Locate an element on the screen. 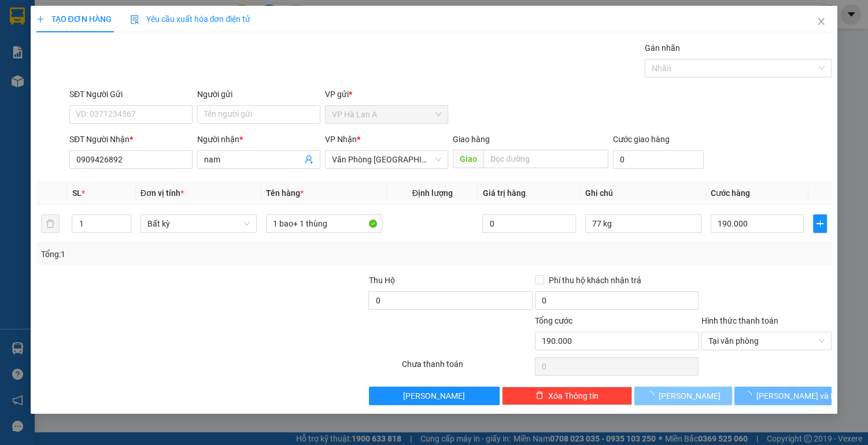 This screenshot has height=445, width=868. div: Chưa thanh toán is located at coordinates (468, 368).